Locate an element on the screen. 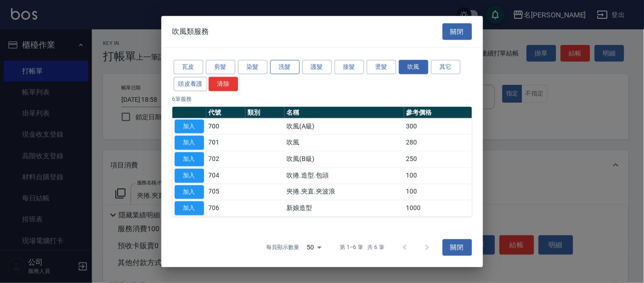 The height and width of the screenshot is (283, 644). button: 頭皮養護 is located at coordinates (191, 84).